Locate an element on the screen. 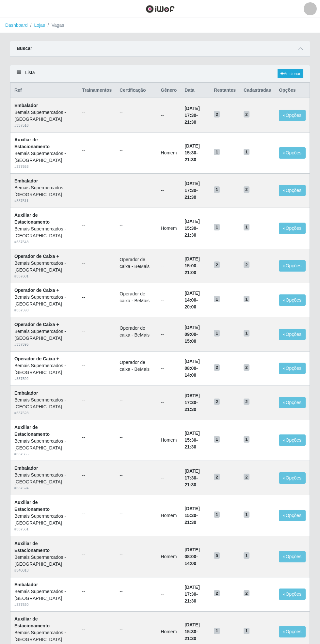 The image size is (320, 644). th: Opções is located at coordinates (292, 91).